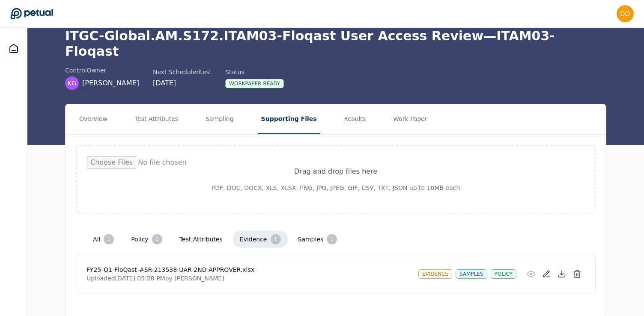 This screenshot has height=316, width=644. Describe the element at coordinates (546, 274) in the screenshot. I see `button: Add/Edit Description` at that location.